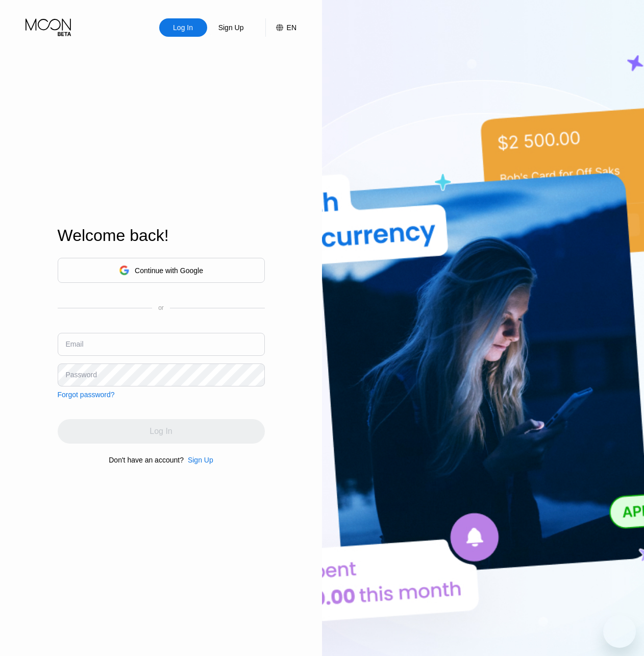  Describe the element at coordinates (146, 460) in the screenshot. I see `div: Don't have an account?` at that location.